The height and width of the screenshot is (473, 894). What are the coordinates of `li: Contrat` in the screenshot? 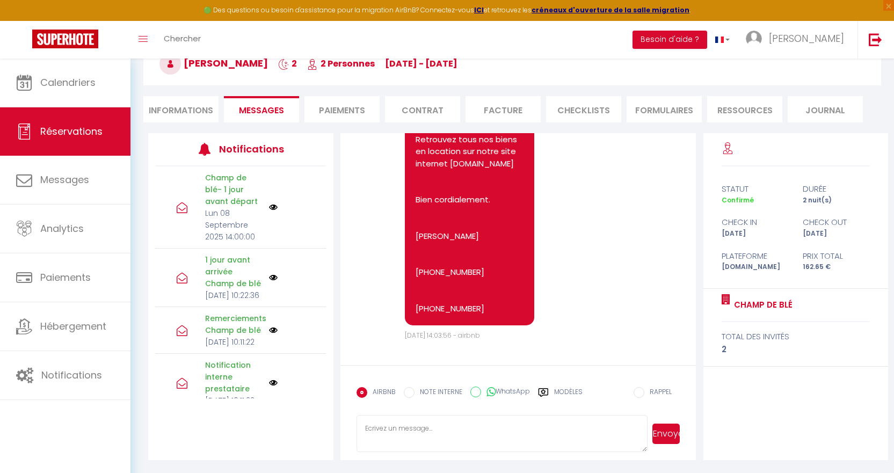 It's located at (422, 109).